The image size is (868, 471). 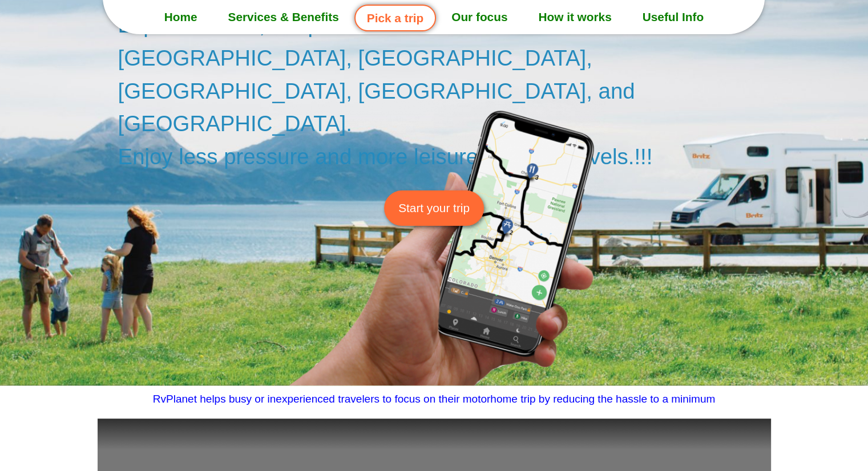 I want to click on nav: Menu, so click(x=434, y=17).